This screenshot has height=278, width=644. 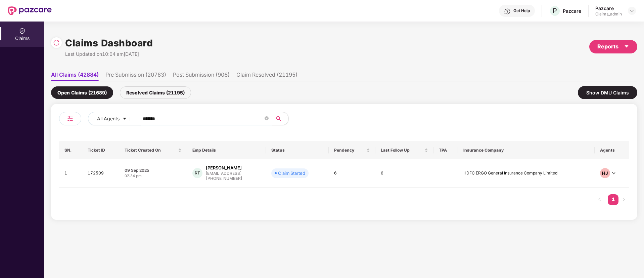 I want to click on th: Ticket Created On, so click(x=153, y=150).